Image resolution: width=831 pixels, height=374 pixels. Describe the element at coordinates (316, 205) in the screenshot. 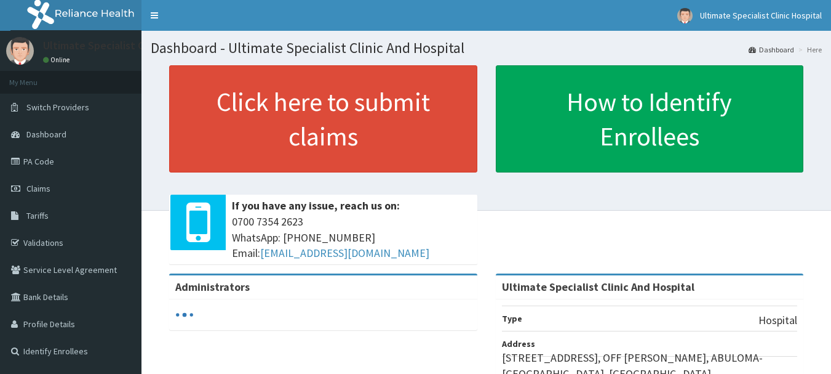

I see `b: If you have any issue, reach us on:` at that location.